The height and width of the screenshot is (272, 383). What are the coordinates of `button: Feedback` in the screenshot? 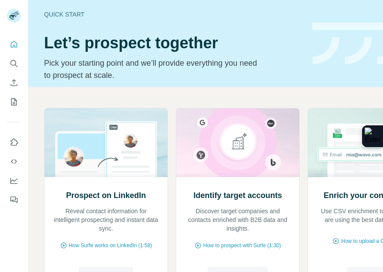 It's located at (14, 200).